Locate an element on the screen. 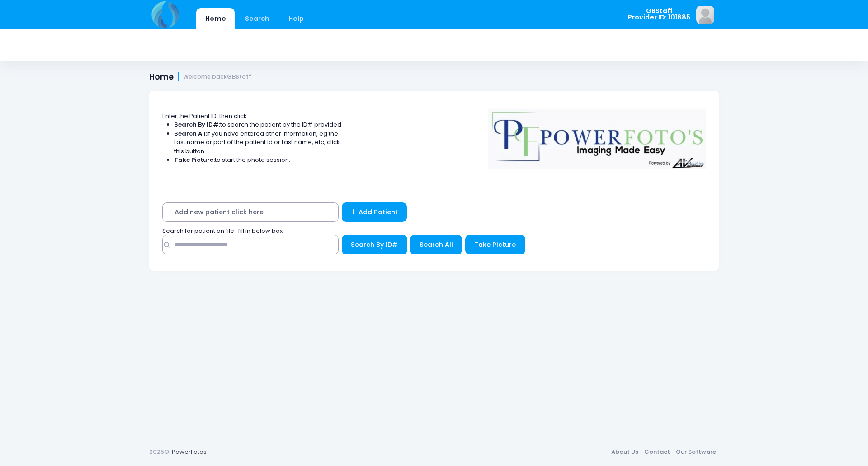 This screenshot has width=868, height=466. img: Logo is located at coordinates (597, 136).